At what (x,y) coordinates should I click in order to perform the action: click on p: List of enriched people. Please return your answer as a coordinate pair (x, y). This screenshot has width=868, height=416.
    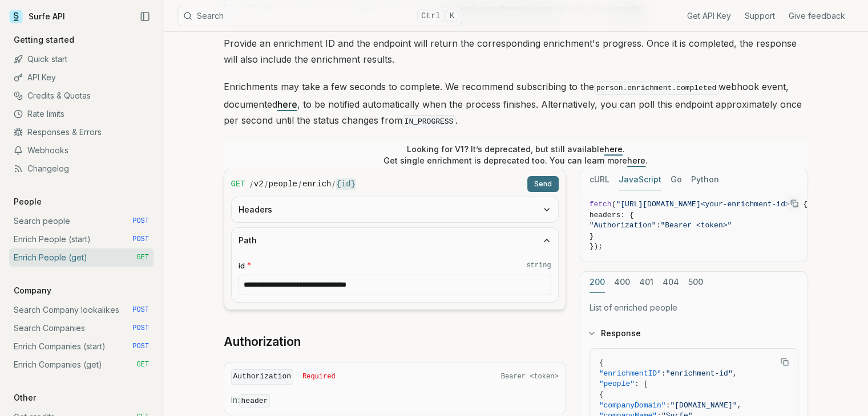
    Looking at the image, I should click on (694, 308).